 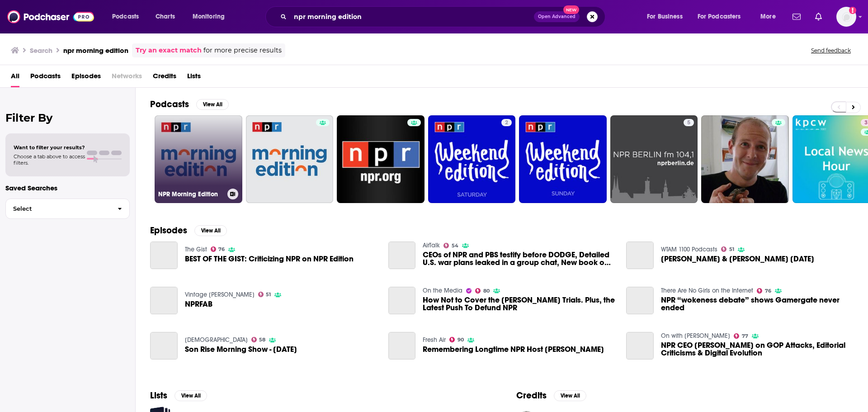 I want to click on a: Vintage Voorhees, so click(x=220, y=295).